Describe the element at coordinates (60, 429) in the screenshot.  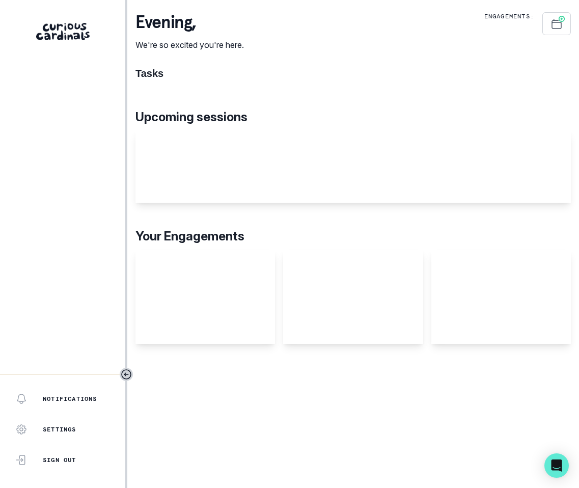
I see `p: Settings` at that location.